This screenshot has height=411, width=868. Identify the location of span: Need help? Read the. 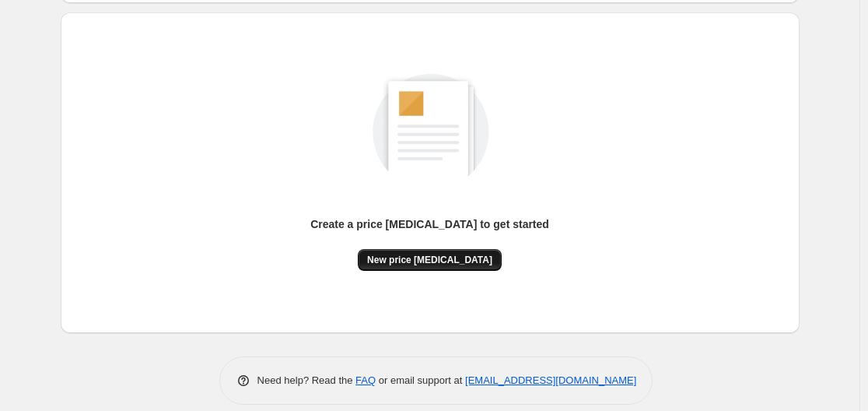
(307, 380).